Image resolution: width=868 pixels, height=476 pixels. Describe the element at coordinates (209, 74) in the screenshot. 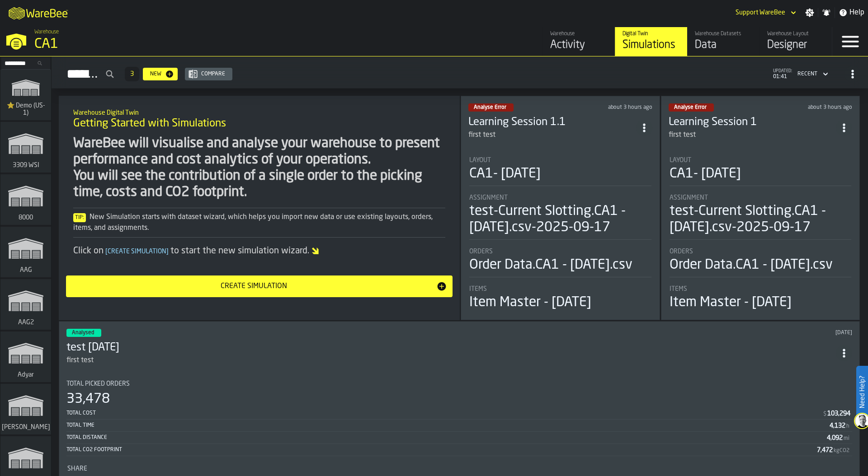

I see `button: button-Compare` at that location.